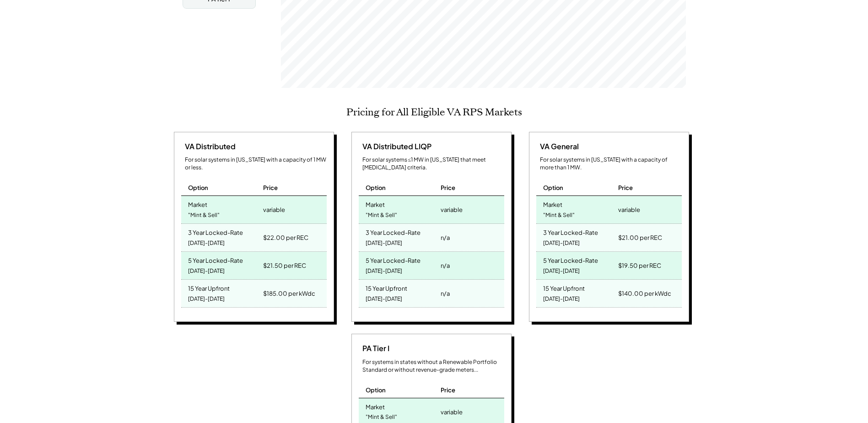  Describe the element at coordinates (645, 293) in the screenshot. I see `div: $140.00 per kWdc` at that location.